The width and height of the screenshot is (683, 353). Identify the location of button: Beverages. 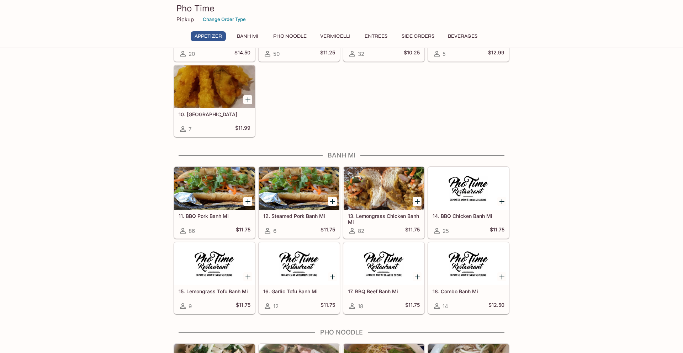
(463, 36).